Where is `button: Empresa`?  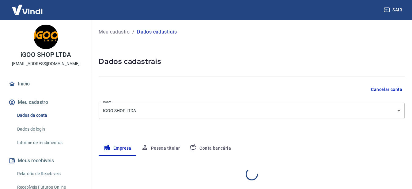
button: Empresa is located at coordinates (117, 148).